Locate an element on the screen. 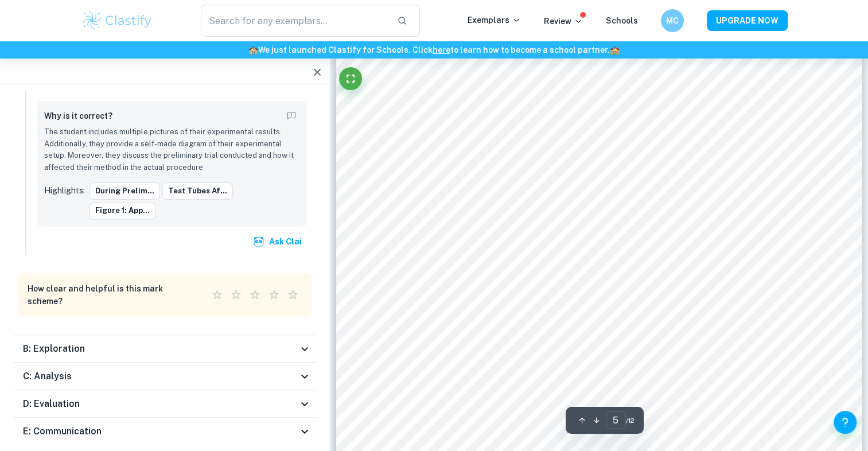 This screenshot has width=868, height=451. h6: How clear and helpful is this mark scheme? is located at coordinates (111, 295).